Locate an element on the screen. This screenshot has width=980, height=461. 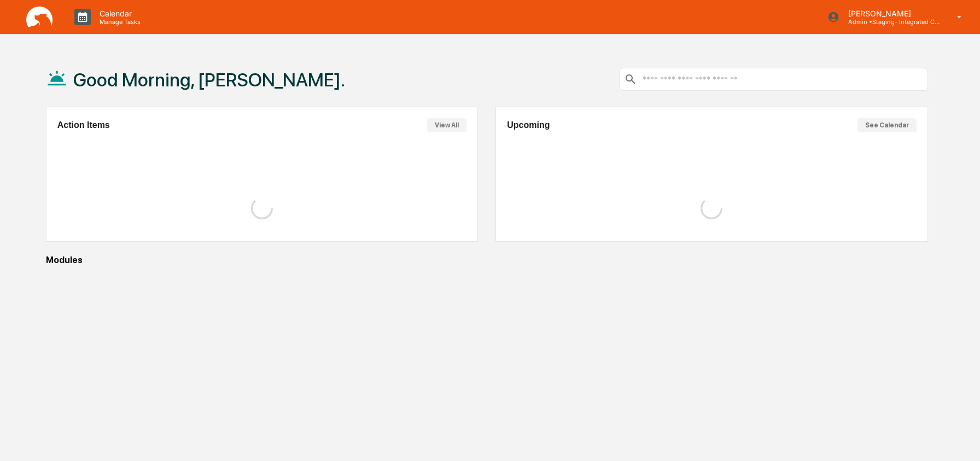
p: Manage Tasks is located at coordinates (118, 22).